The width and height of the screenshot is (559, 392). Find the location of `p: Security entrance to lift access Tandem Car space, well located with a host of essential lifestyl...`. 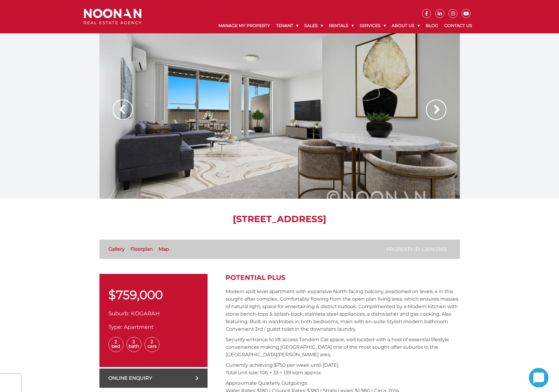

p: Security entrance to lift access Tandem Car space, well located with a host of essential lifestyl... is located at coordinates (343, 347).